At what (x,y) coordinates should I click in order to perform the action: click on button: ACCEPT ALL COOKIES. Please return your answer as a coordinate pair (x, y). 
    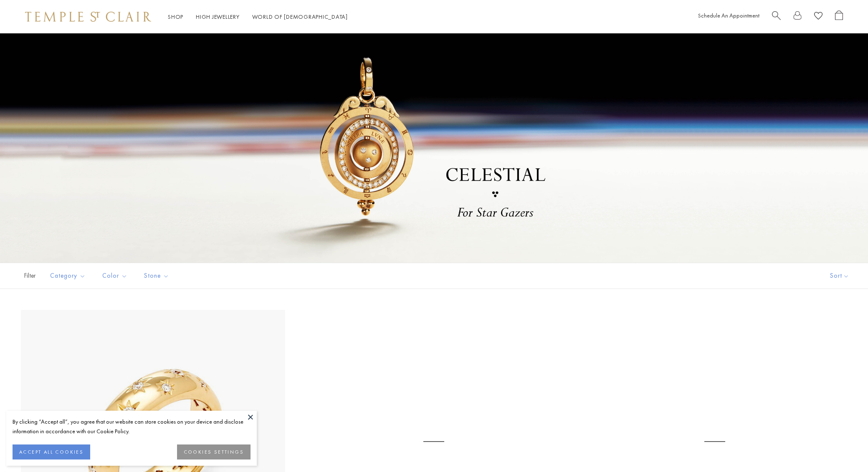
    Looking at the image, I should click on (51, 452).